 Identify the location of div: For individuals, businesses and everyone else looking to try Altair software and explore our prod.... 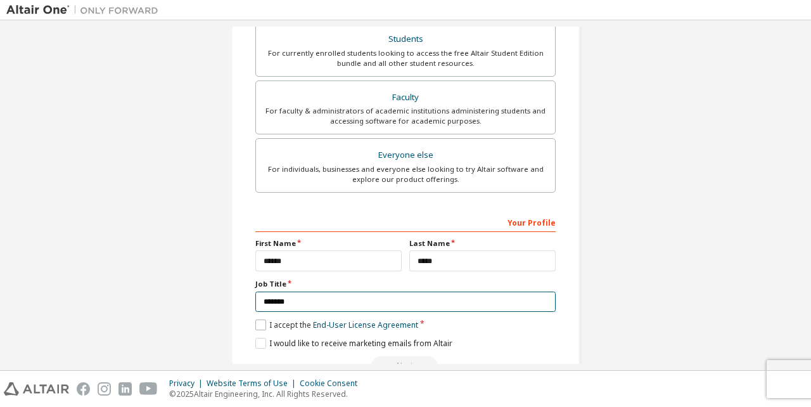
(405, 174).